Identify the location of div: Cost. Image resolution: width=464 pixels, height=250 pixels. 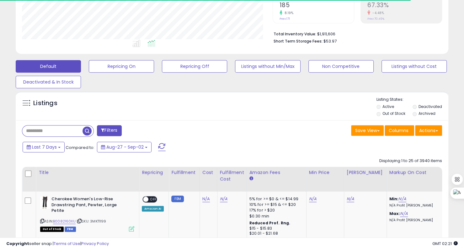
(208, 173).